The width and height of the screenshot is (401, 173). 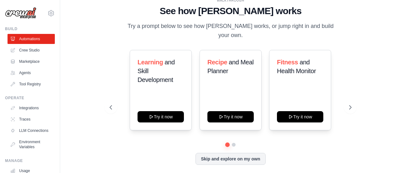 What do you see at coordinates (31, 108) in the screenshot?
I see `a: Integrations` at bounding box center [31, 108].